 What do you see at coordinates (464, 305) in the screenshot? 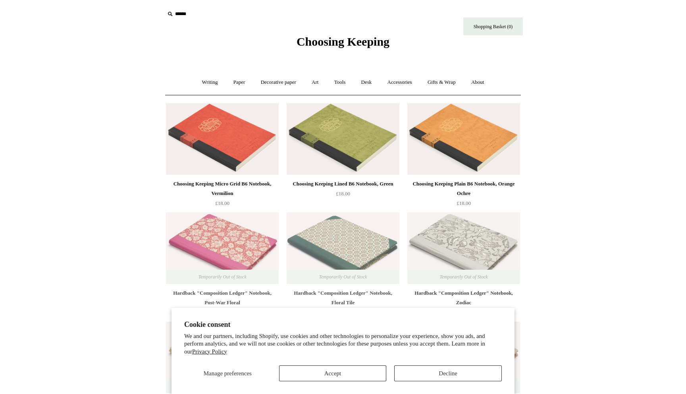
I see `a: Hardback "Composition Ledger" Notebook, Zodiac from£25.00` at bounding box center [464, 305].